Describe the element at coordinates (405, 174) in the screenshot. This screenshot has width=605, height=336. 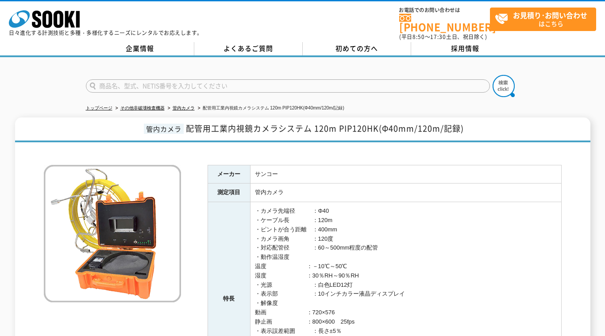
I see `td: サンコー` at that location.